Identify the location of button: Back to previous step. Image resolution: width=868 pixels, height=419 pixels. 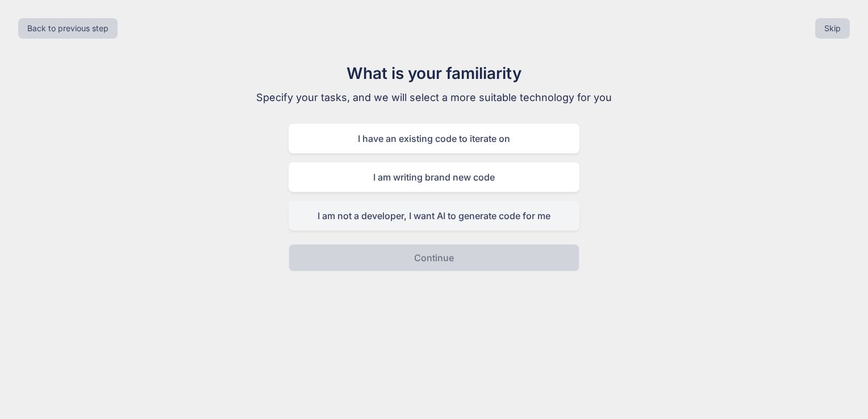
(67, 28).